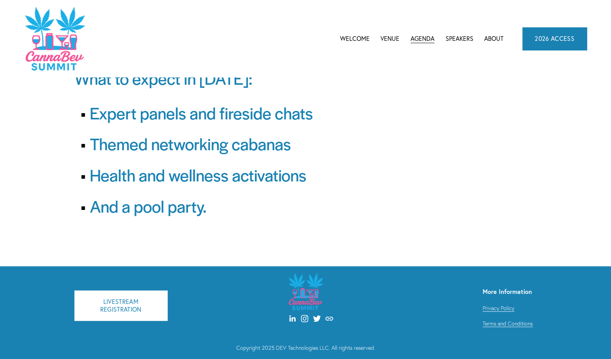  What do you see at coordinates (499, 308) in the screenshot?
I see `a: Privacy Policy` at bounding box center [499, 308].